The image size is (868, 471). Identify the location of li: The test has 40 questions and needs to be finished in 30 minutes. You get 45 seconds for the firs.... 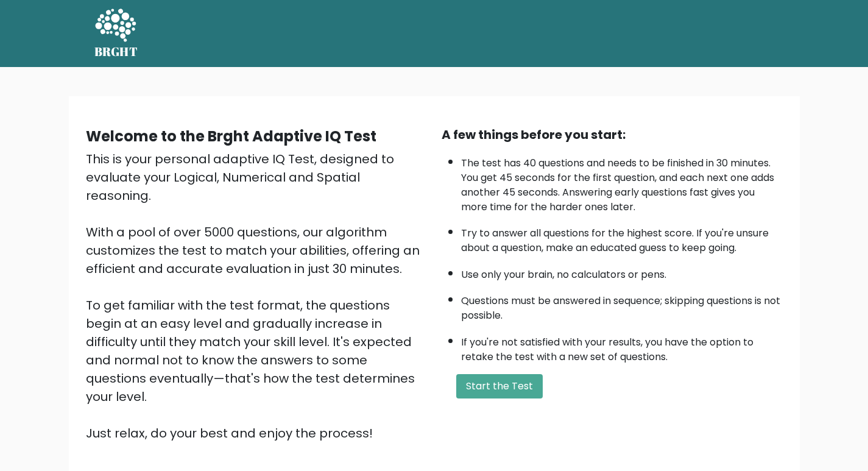
(622, 182).